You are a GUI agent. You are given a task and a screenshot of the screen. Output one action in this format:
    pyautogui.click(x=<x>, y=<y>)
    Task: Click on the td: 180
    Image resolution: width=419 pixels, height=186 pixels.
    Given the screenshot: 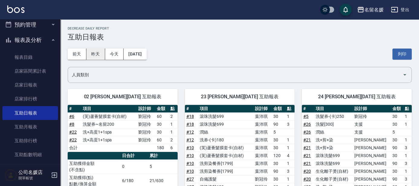 What is the action you would take?
    pyautogui.click(x=162, y=148)
    